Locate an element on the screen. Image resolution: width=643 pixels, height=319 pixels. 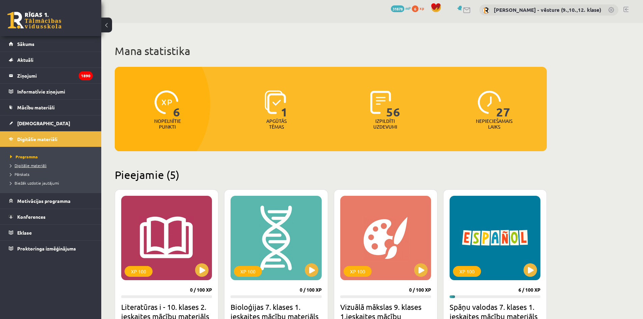
span: Eklase is located at coordinates (24, 233).